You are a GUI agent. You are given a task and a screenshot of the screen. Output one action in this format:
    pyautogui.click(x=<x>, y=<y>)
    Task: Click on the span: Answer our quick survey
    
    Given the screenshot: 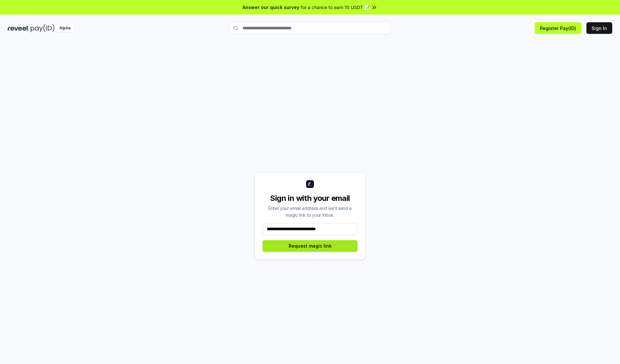 What is the action you would take?
    pyautogui.click(x=271, y=7)
    